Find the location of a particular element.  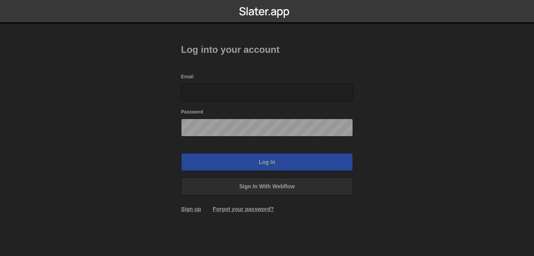

label: Email is located at coordinates (187, 77).